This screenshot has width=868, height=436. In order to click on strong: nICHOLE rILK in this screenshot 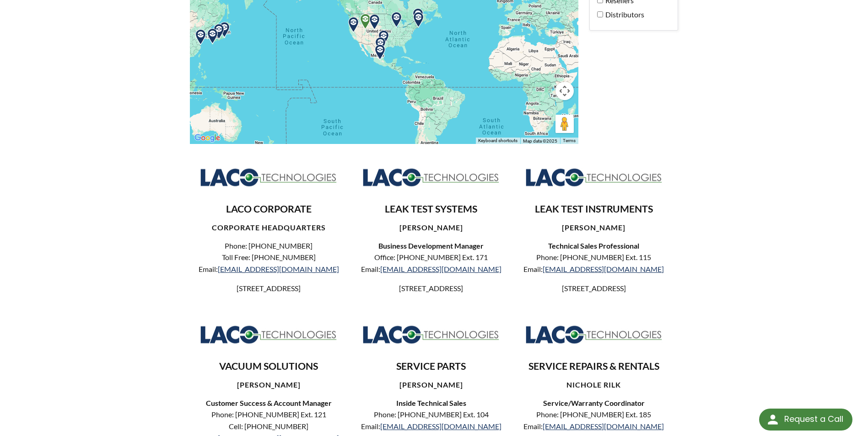, I will do `click(594, 384)`.